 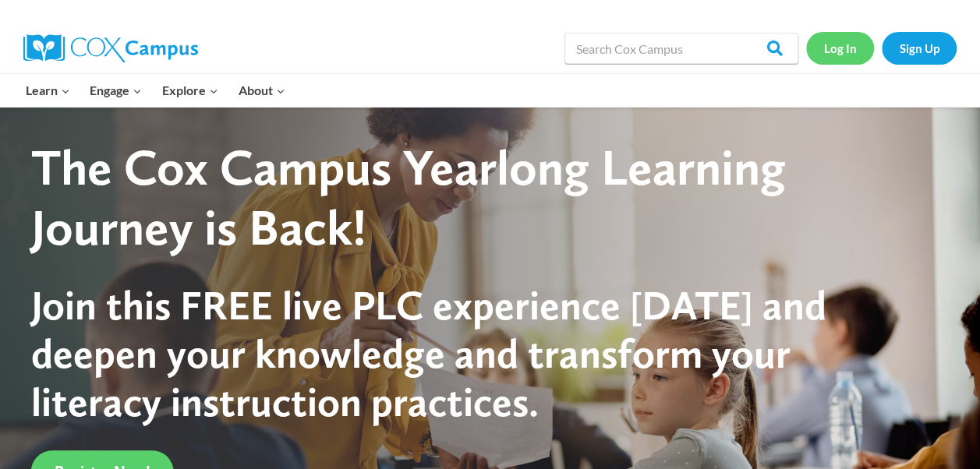 What do you see at coordinates (840, 47) in the screenshot?
I see `a: Log In` at bounding box center [840, 47].